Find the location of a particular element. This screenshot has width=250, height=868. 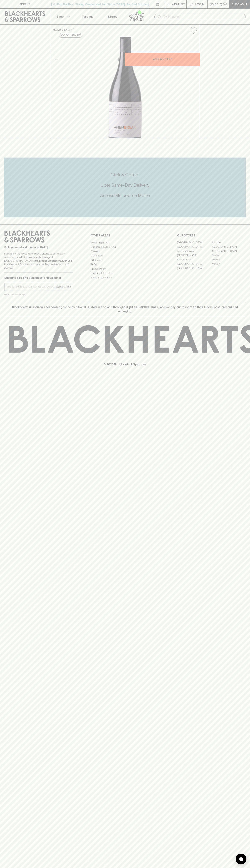

a: Careers is located at coordinates (125, 251).